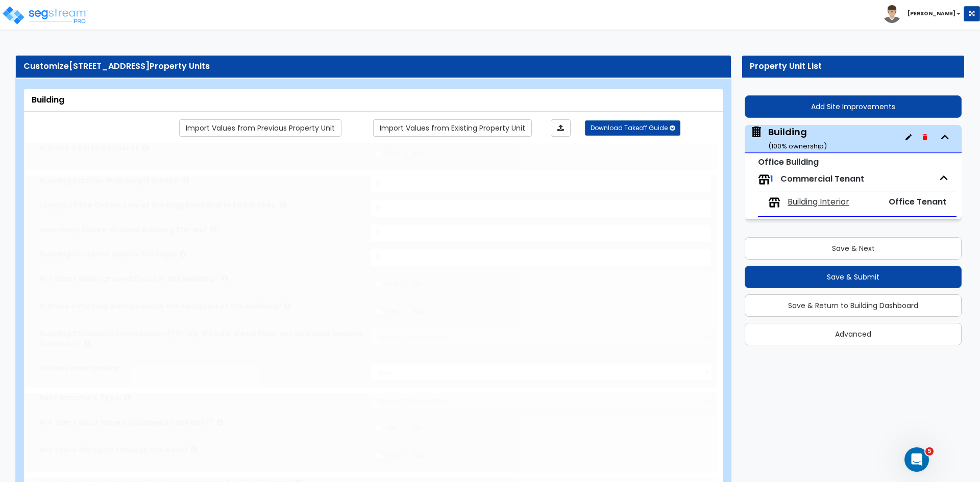 The width and height of the screenshot is (980, 482). What do you see at coordinates (818, 202) in the screenshot?
I see `span: Building Interior` at bounding box center [818, 202].